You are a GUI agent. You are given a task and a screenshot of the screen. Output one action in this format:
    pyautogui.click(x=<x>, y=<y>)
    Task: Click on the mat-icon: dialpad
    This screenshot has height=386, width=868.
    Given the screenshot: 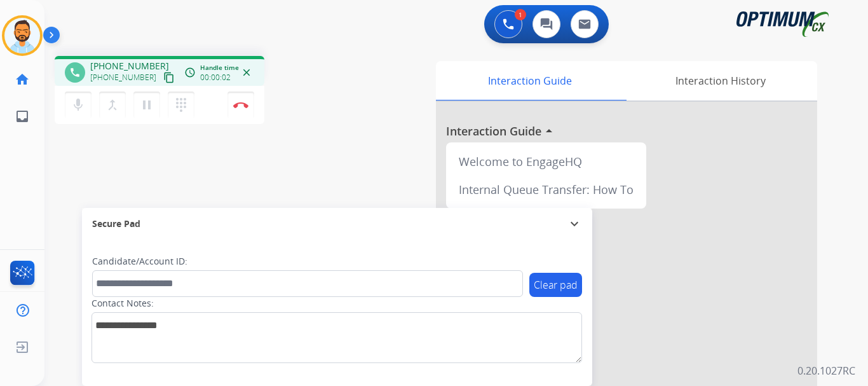 What is the action you would take?
    pyautogui.click(x=181, y=105)
    